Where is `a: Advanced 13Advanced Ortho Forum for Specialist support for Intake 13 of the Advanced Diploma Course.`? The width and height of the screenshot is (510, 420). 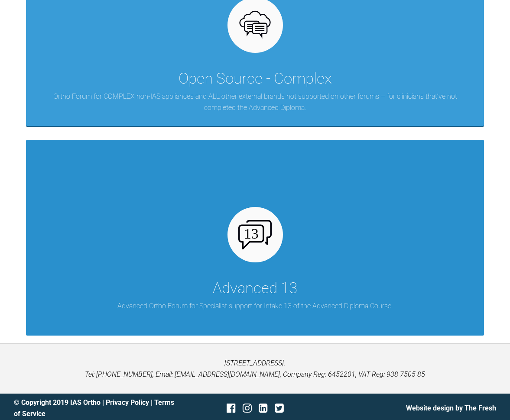 a: Advanced 13Advanced Ortho Forum for Specialist support for Intake 13 of the Advanced Diploma Course. is located at coordinates (255, 237).